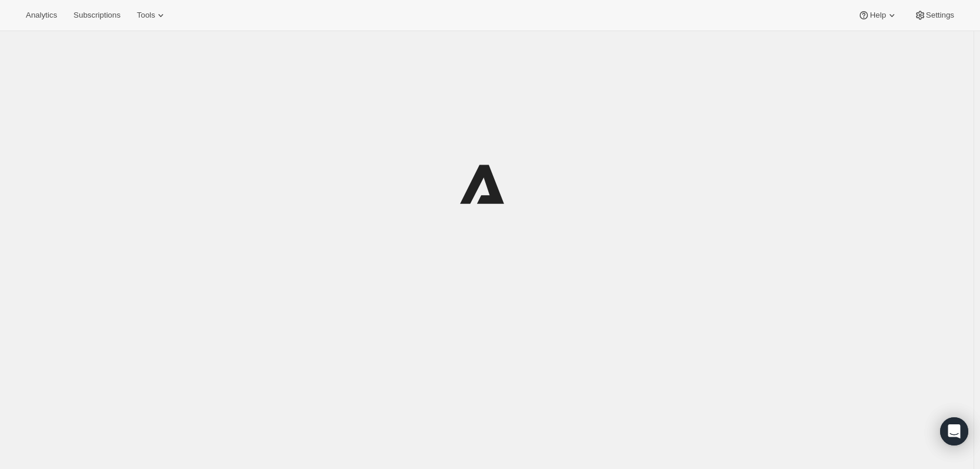 This screenshot has height=469, width=980. I want to click on div: Open Intercom Messenger, so click(954, 431).